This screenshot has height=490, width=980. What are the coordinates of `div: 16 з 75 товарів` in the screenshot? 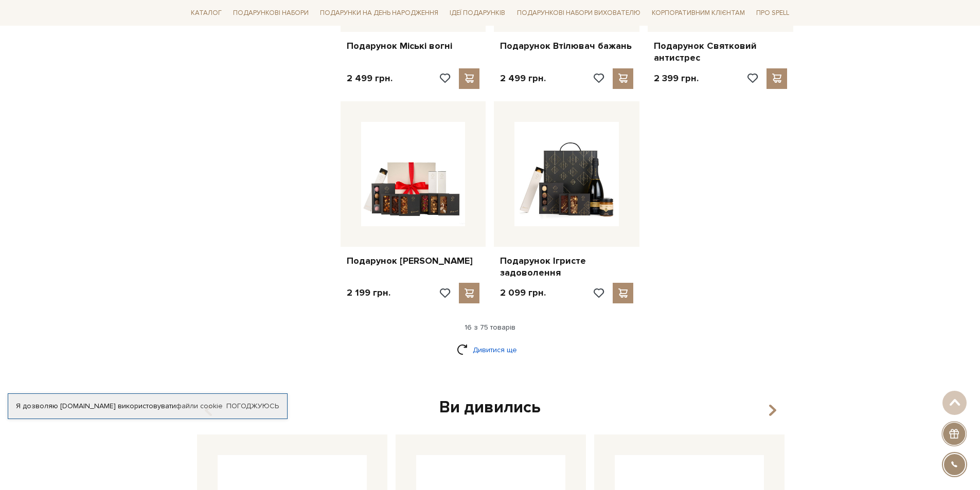 It's located at (490, 328).